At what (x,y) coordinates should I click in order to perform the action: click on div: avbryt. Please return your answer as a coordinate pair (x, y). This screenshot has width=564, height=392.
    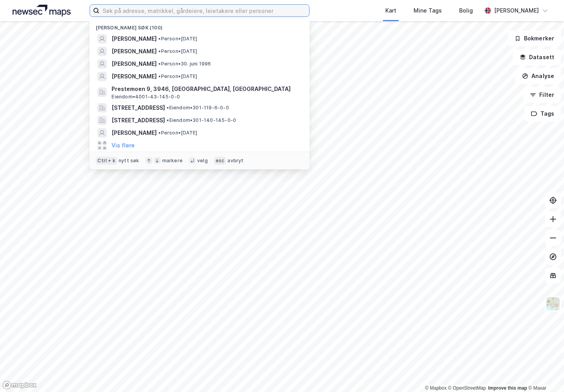
    Looking at the image, I should click on (236, 161).